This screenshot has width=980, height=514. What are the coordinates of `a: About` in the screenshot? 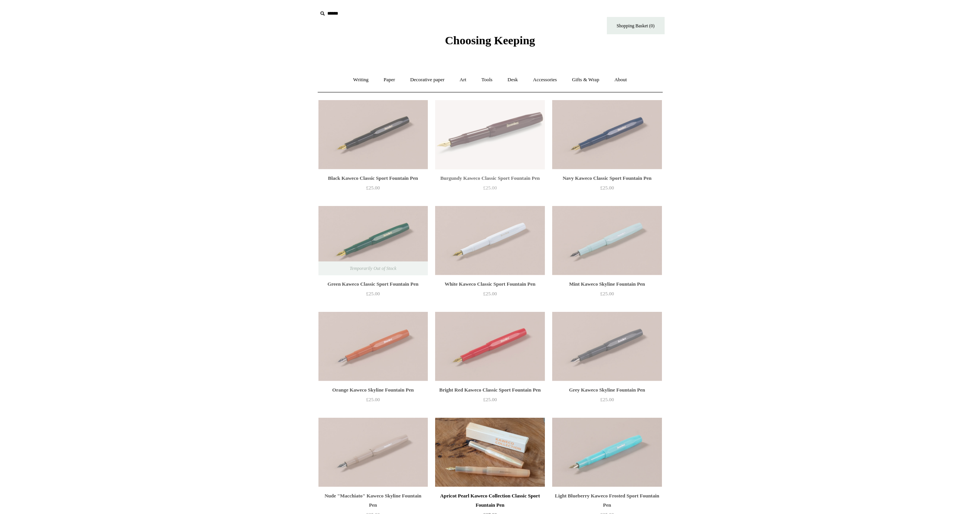 It's located at (620, 79).